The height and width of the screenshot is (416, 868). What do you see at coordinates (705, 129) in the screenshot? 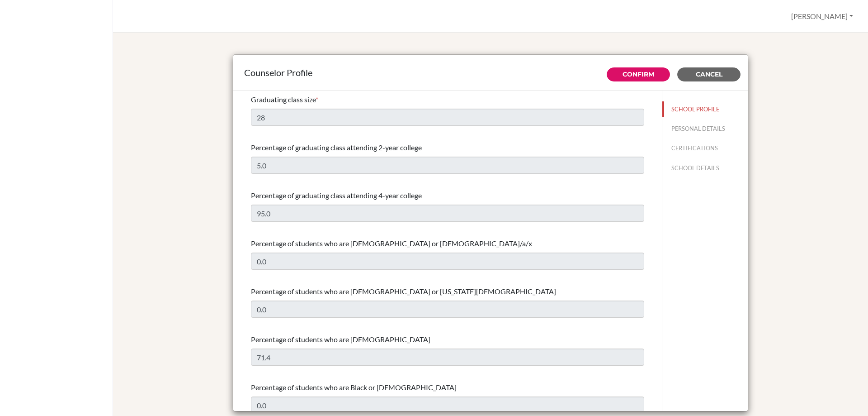
I see `button: PERSONAL DETAILS` at bounding box center [705, 129].